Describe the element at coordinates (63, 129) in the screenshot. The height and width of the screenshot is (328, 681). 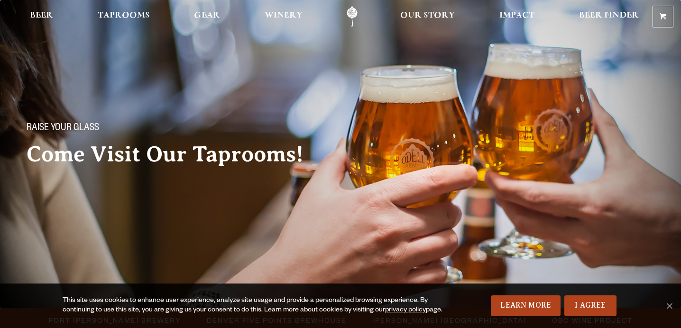
I see `span: Raise your glass` at that location.